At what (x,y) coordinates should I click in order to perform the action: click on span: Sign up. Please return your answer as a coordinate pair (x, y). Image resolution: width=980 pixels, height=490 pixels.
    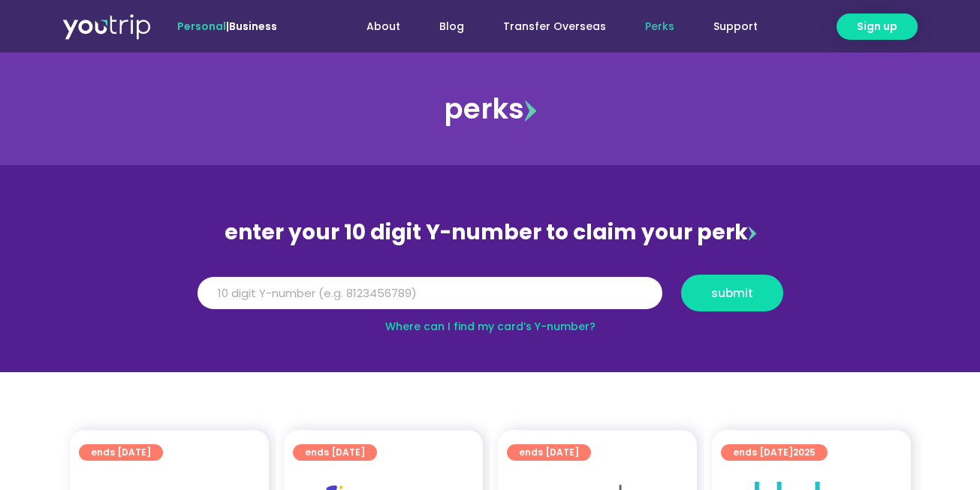
    Looking at the image, I should click on (877, 26).